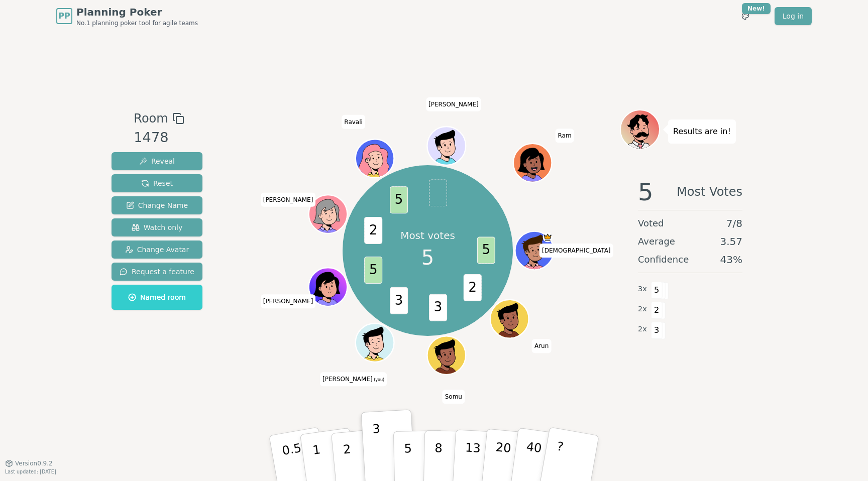 The image size is (868, 481). I want to click on span: Change Avatar, so click(157, 250).